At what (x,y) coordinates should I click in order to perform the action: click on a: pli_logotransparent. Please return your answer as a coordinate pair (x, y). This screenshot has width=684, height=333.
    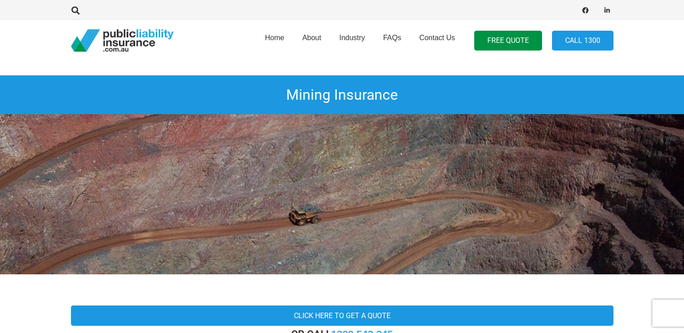
    Looking at the image, I should click on (122, 41).